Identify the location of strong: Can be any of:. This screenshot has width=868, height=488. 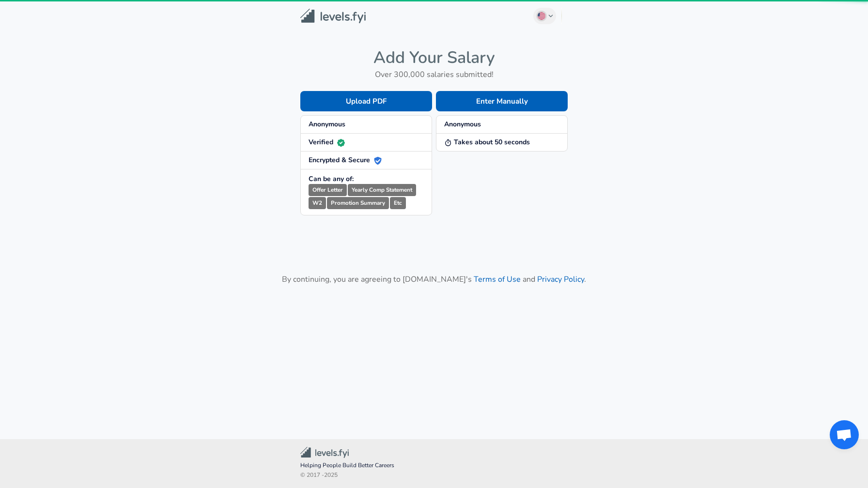
(331, 179).